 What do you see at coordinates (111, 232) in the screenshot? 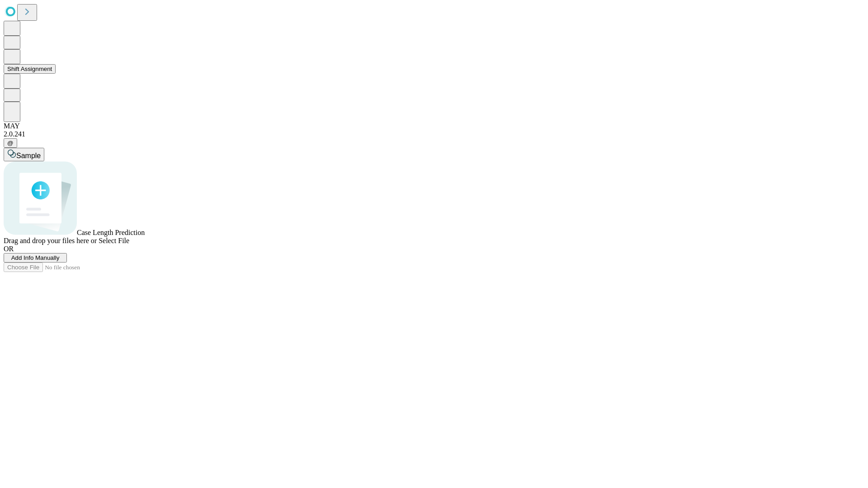
I see `span: Case Length Prediction` at bounding box center [111, 232].